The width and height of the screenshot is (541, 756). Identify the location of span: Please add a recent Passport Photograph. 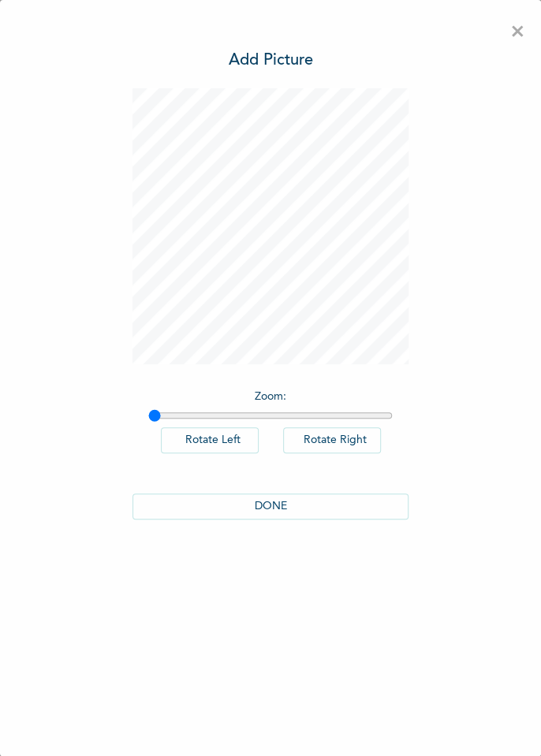
(252, 286).